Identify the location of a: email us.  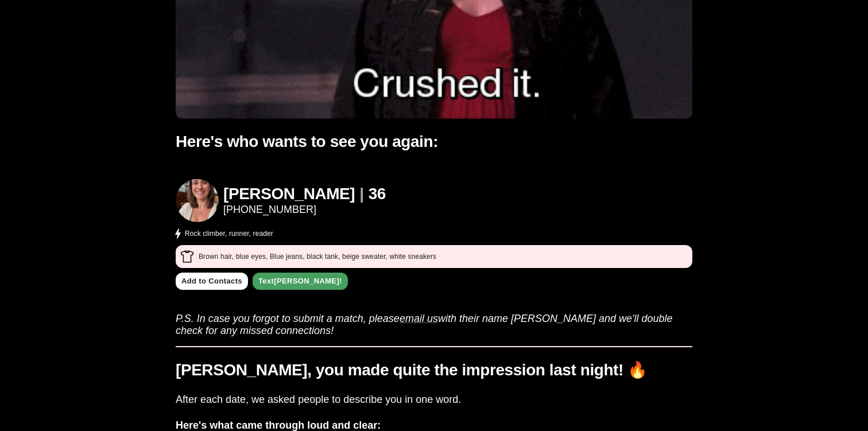
(418, 318).